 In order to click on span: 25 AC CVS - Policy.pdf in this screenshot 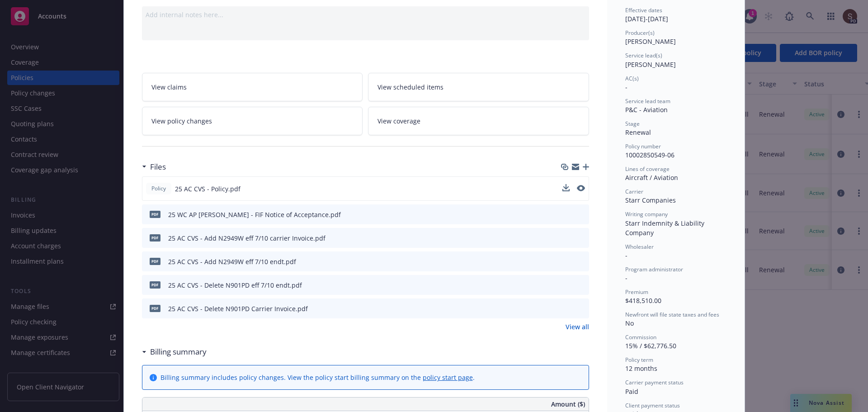, I will do `click(208, 189)`.